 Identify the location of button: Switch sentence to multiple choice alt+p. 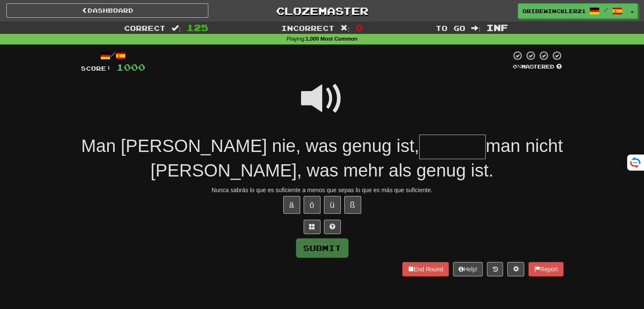
(312, 227).